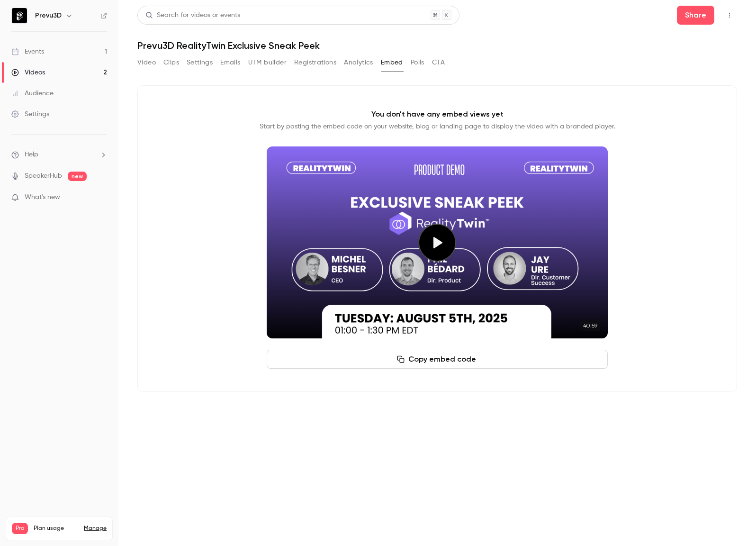 The image size is (756, 546). What do you see at coordinates (30, 114) in the screenshot?
I see `div: Settings` at bounding box center [30, 114].